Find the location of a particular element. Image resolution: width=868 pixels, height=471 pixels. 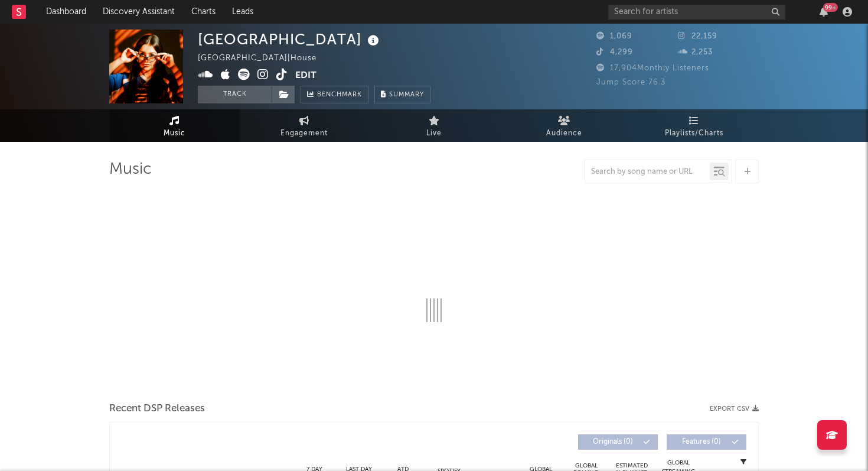

button: Originals(0) is located at coordinates (617, 442).